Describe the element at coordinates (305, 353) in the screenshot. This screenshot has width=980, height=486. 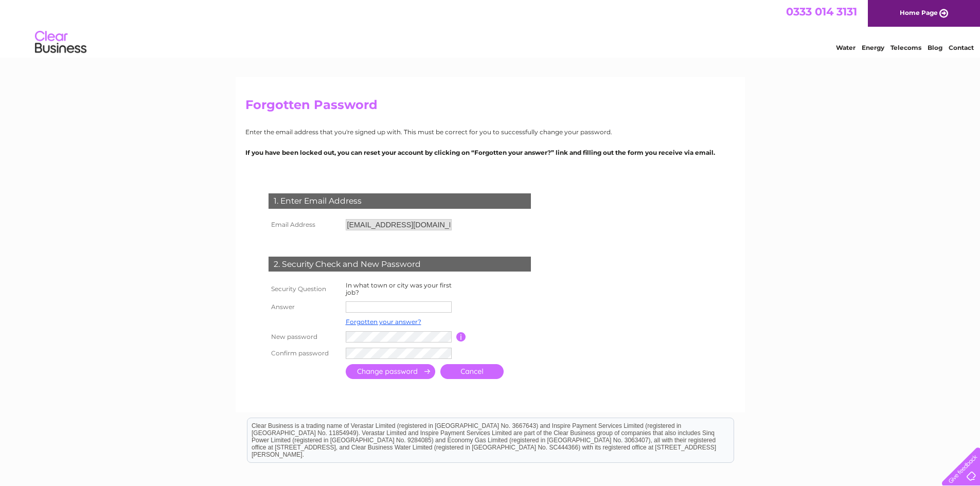
I see `th: Confirm password` at that location.